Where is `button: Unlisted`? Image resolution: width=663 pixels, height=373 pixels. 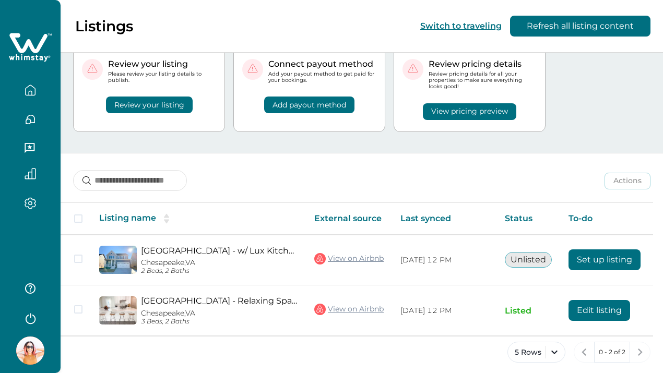
button: Unlisted is located at coordinates (529, 260).